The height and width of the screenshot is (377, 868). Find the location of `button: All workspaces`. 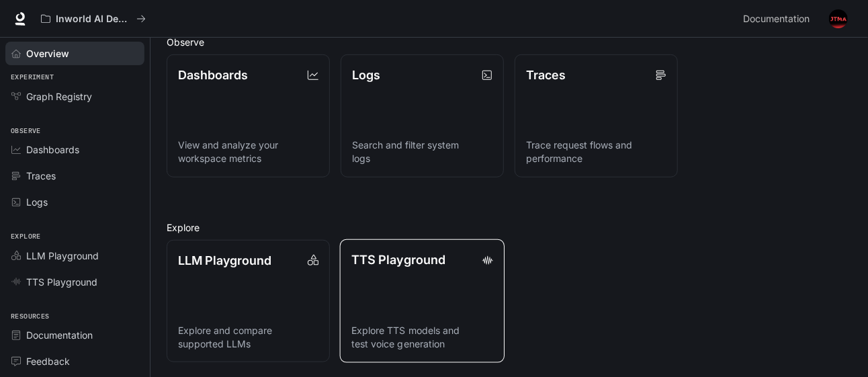

button: All workspaces is located at coordinates (94, 19).